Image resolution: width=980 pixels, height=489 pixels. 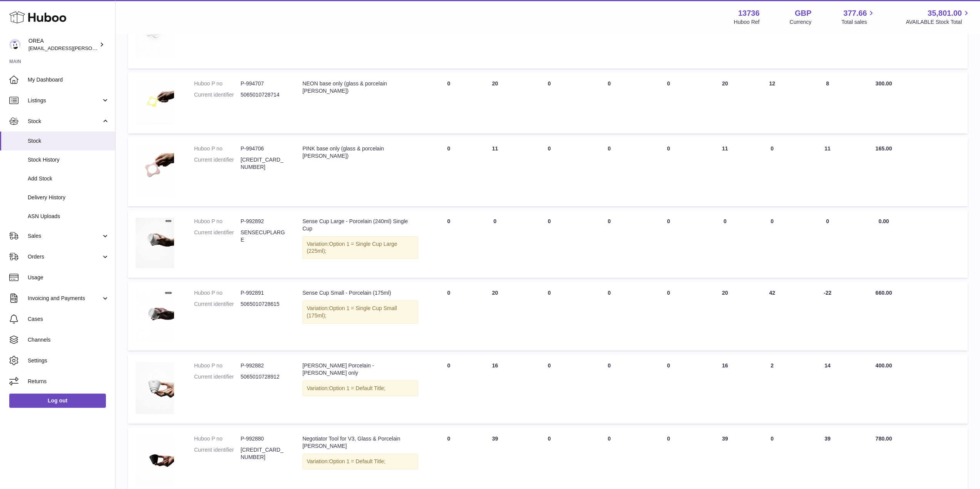 What do you see at coordinates (883, 149) in the screenshot?
I see `span: 165.00` at bounding box center [883, 149].